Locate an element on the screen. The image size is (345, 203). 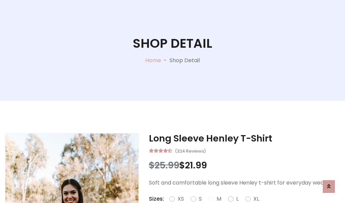
h3: Long Sleeve Henley T-Shirt is located at coordinates (244, 139).